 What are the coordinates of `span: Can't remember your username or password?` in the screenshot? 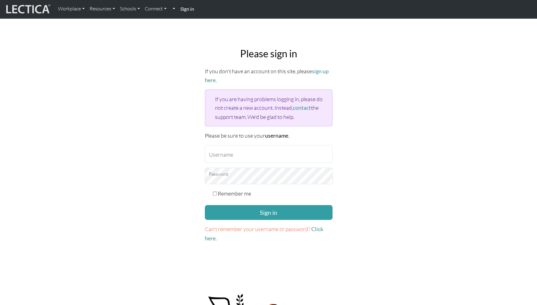 It's located at (258, 229).